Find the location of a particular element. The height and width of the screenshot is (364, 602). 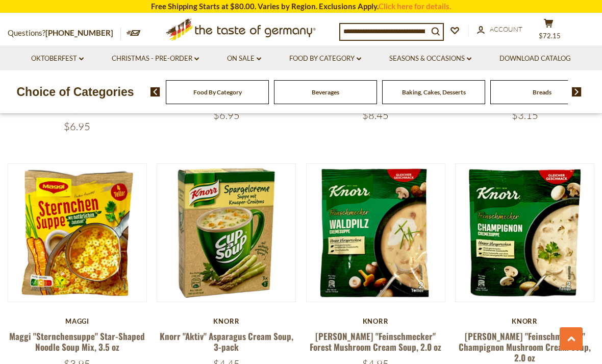

img: previous arrow is located at coordinates (155, 92).